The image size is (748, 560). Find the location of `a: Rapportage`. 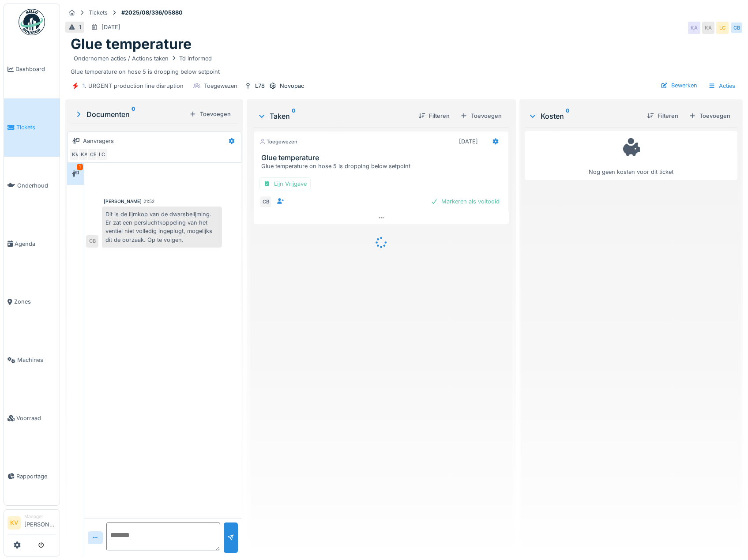

a: Rapportage is located at coordinates (32, 476).